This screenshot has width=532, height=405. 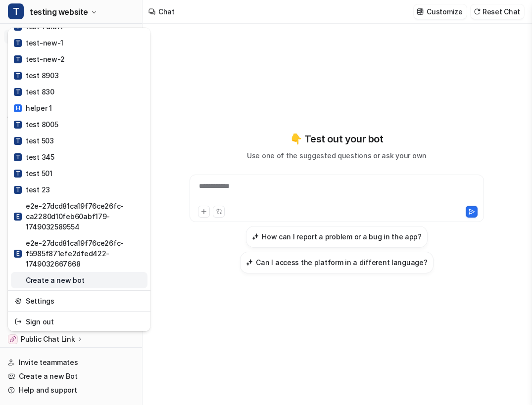 What do you see at coordinates (34, 157) in the screenshot?
I see `div: test 345` at bounding box center [34, 157].